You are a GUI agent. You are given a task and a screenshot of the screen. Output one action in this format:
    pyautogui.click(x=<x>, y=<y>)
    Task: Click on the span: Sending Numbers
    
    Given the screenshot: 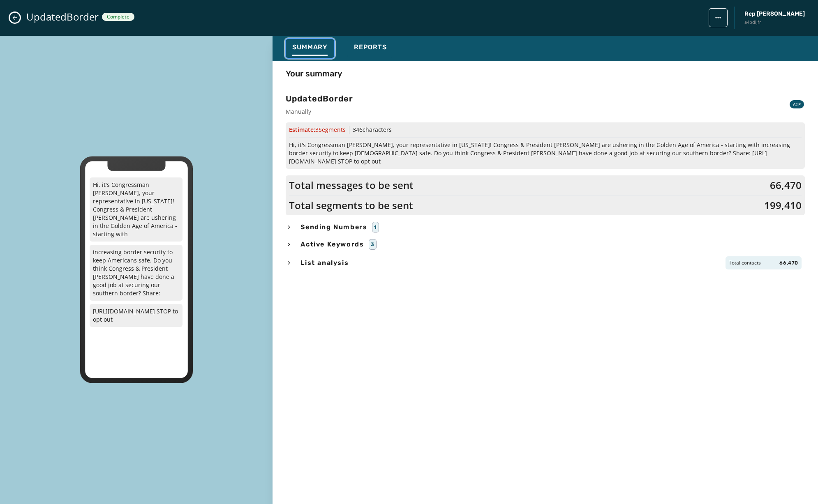 What is the action you would take?
    pyautogui.click(x=334, y=227)
    